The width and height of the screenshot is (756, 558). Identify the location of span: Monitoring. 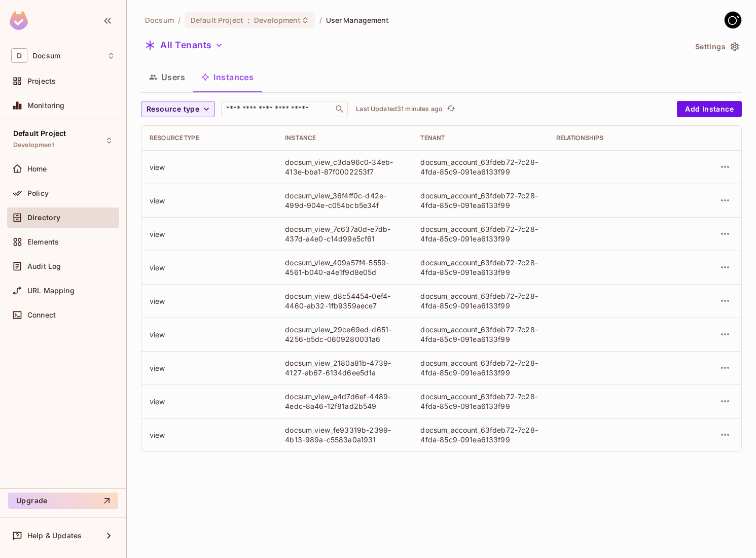
(46, 106).